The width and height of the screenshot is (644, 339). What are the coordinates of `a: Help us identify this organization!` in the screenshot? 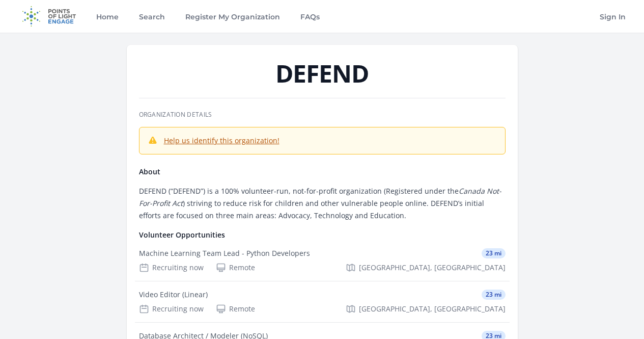 It's located at (221, 140).